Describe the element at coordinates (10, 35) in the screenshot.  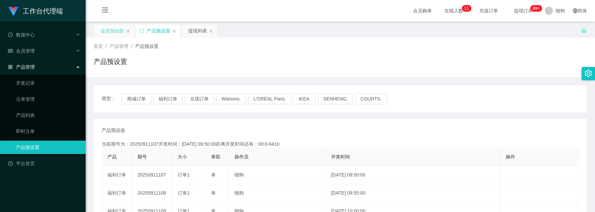
I see `i: 图标: check-circle-o` at that location.